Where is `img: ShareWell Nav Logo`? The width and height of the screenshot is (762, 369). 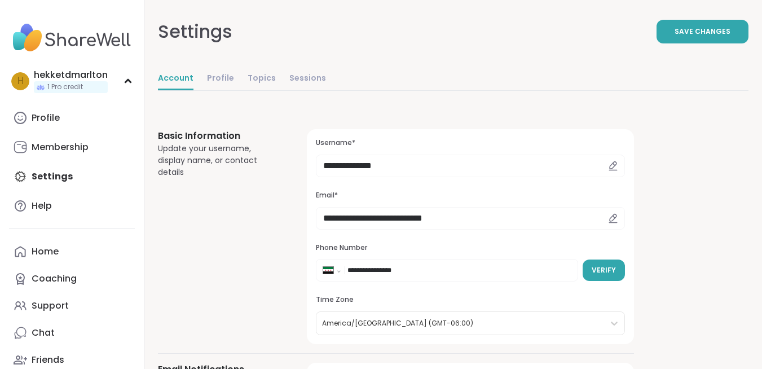 img: ShareWell Nav Logo is located at coordinates (72, 38).